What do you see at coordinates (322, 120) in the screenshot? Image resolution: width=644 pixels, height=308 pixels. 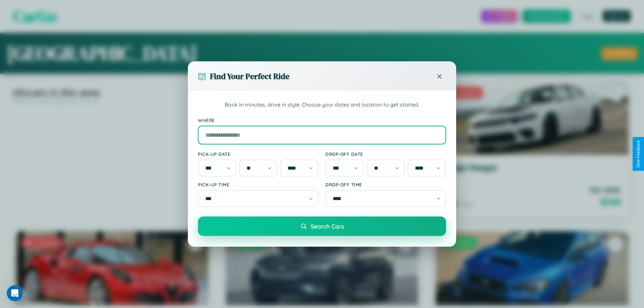 I see `label: Where` at bounding box center [322, 120].